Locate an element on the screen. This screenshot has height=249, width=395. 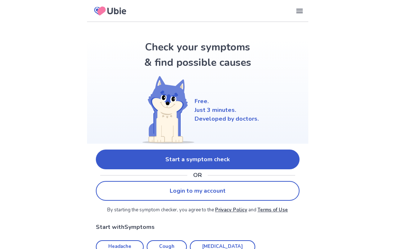
p: Start with Symptoms is located at coordinates (198, 227).